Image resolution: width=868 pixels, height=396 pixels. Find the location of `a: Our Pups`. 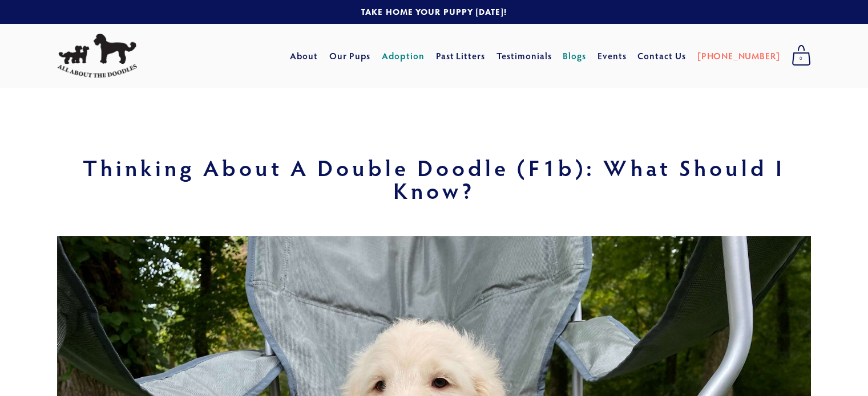

a: Our Pups is located at coordinates (350, 56).